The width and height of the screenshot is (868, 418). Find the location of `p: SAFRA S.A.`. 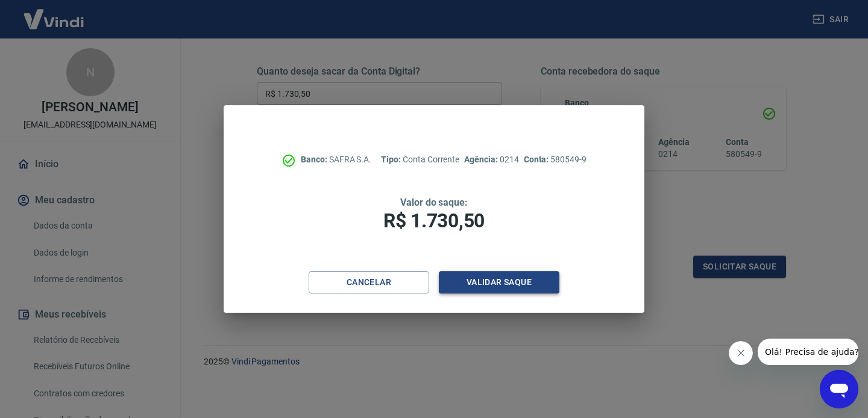

p: SAFRA S.A. is located at coordinates (336, 160).